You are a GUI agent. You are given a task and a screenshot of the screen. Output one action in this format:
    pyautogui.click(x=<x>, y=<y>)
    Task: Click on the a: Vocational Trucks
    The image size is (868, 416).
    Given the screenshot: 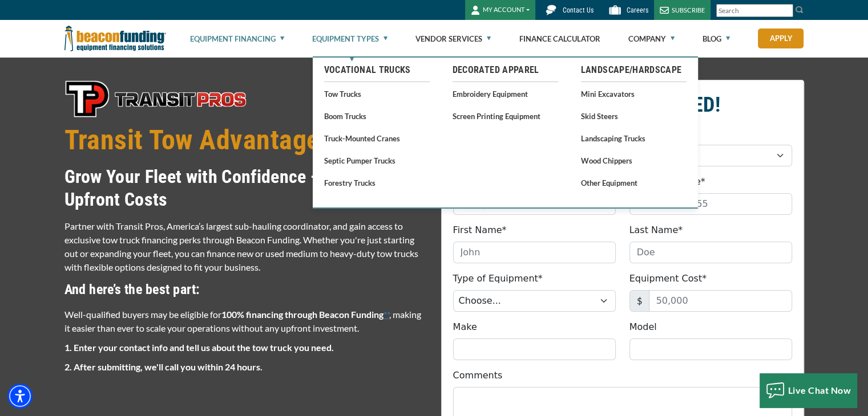 What is the action you would take?
    pyautogui.click(x=376, y=70)
    